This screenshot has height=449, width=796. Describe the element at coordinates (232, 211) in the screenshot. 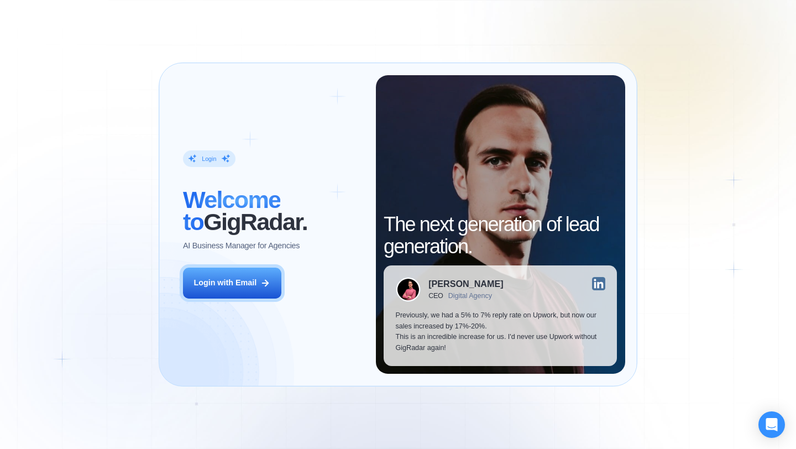

I see `span: Welcome to` at that location.